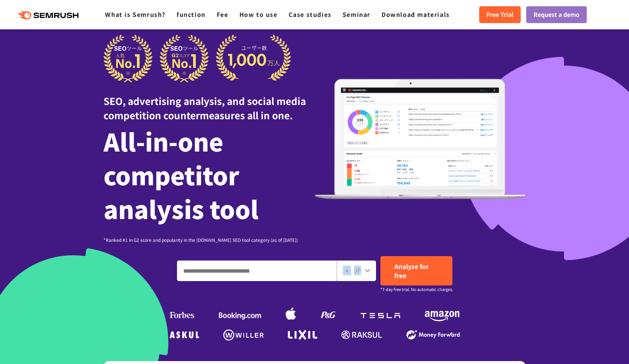 The height and width of the screenshot is (364, 629). Describe the element at coordinates (500, 14) in the screenshot. I see `font: Free Trial` at that location.